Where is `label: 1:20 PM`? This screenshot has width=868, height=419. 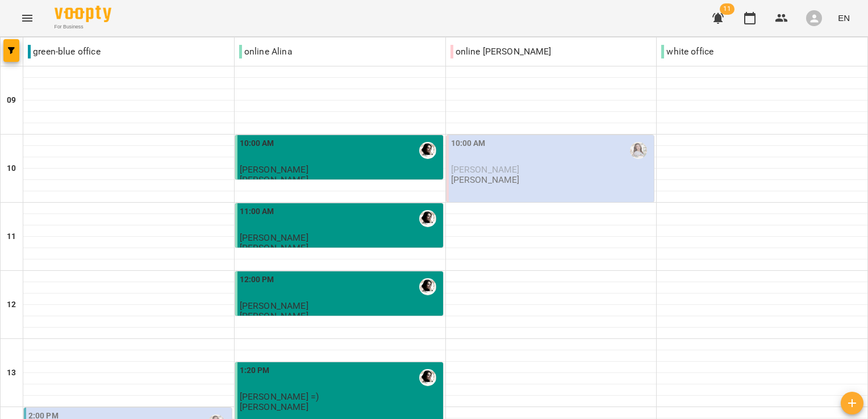 label: 1:20 PM is located at coordinates (254, 370).